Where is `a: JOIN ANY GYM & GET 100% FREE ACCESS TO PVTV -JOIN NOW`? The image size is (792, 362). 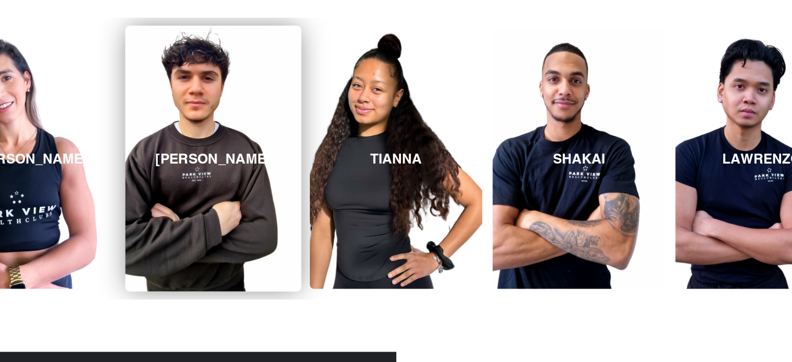
a: JOIN ANY GYM & GET 100% FREE ACCESS TO PVTV -JOIN NOW is located at coordinates (396, 338).